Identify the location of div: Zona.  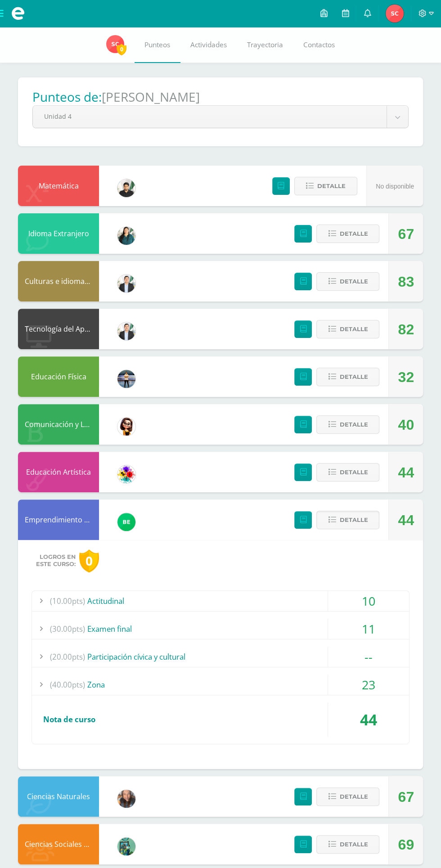
(221, 684).